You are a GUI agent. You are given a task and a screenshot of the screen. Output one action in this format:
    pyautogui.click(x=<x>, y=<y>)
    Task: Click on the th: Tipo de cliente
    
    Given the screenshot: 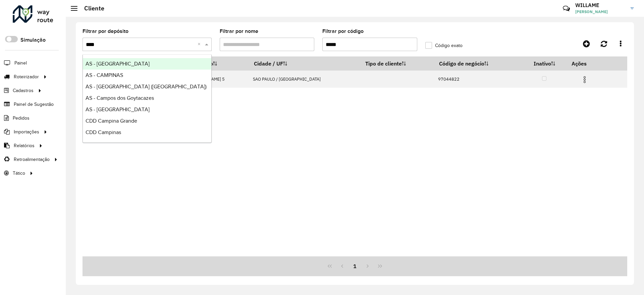 What is the action you would take?
    pyautogui.click(x=397, y=63)
    